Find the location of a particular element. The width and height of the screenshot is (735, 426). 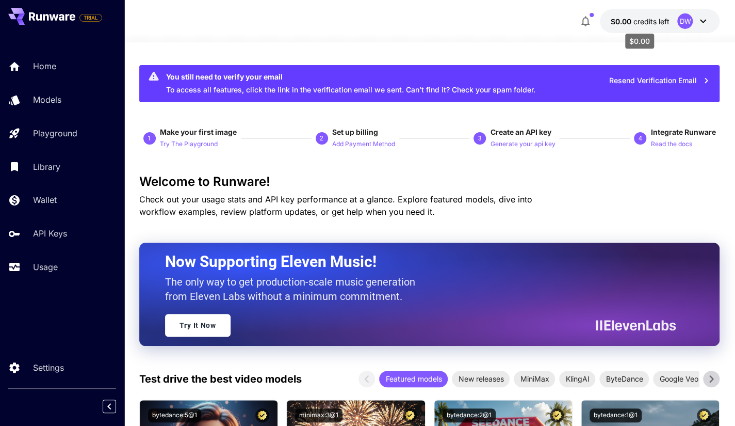

span: Set up billing is located at coordinates (355, 132).